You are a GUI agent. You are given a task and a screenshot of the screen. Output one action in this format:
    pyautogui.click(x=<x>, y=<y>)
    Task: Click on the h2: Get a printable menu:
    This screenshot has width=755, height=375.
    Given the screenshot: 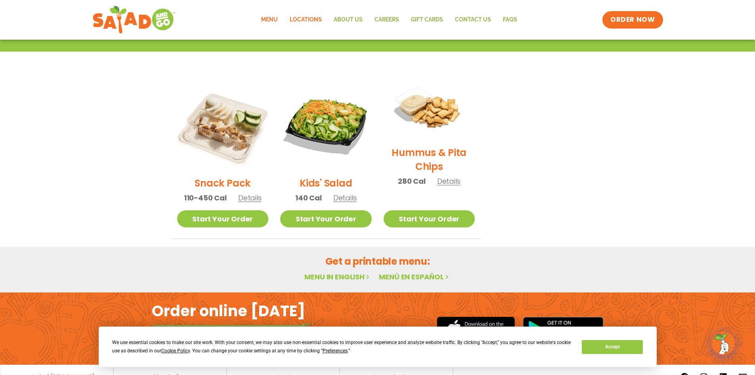 What is the action you would take?
    pyautogui.click(x=378, y=261)
    